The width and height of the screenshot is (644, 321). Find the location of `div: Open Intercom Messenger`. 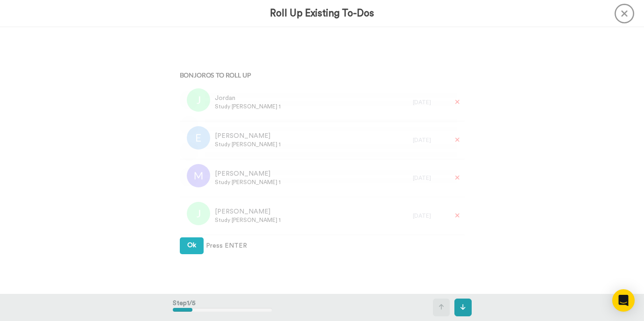

div: Open Intercom Messenger is located at coordinates (623, 300).